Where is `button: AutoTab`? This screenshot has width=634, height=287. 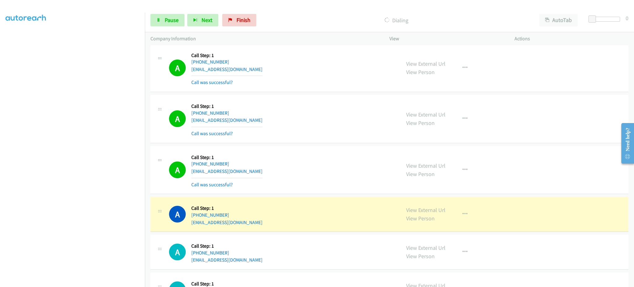 button: AutoTab is located at coordinates (558, 20).